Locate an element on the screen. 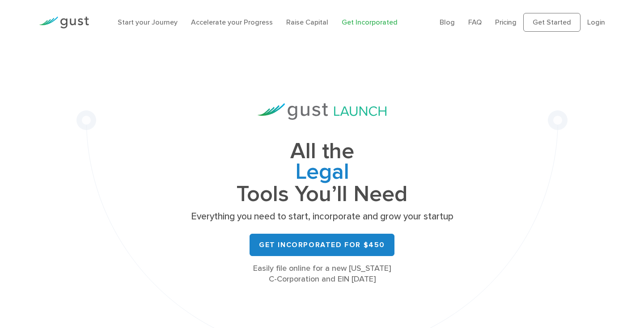  img: Gust Launch Logo is located at coordinates (322, 111).